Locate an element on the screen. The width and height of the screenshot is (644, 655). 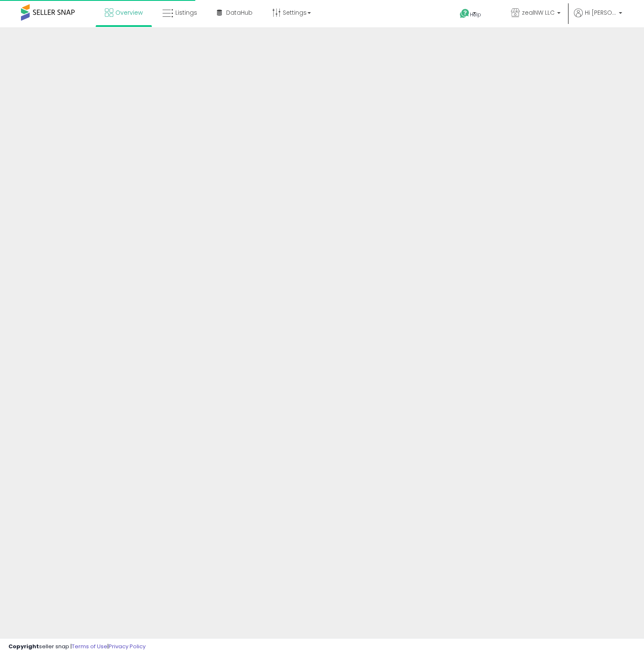
span: zealNW LLC is located at coordinates (539, 12).